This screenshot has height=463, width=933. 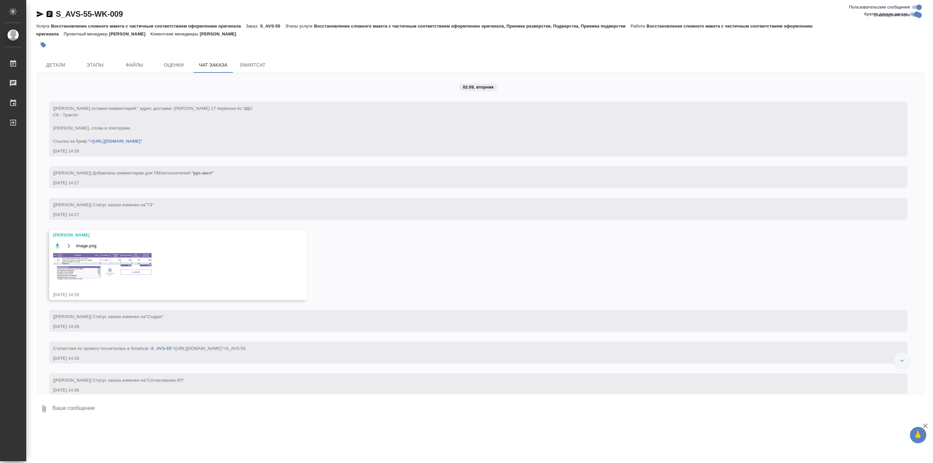 I want to click on span: Оценки, so click(x=174, y=65).